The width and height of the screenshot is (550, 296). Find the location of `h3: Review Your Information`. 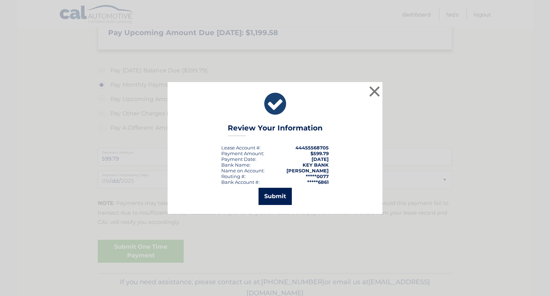

h3: Review Your Information is located at coordinates (275, 130).